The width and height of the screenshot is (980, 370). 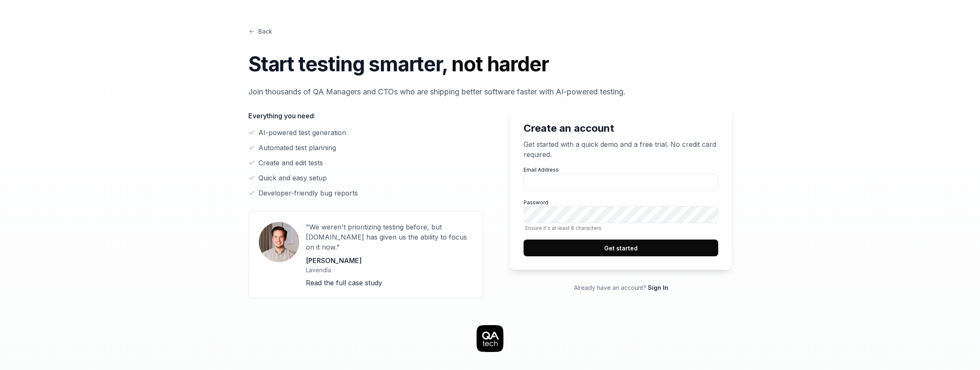 What do you see at coordinates (344, 283) in the screenshot?
I see `a: Read the full case study` at bounding box center [344, 283].